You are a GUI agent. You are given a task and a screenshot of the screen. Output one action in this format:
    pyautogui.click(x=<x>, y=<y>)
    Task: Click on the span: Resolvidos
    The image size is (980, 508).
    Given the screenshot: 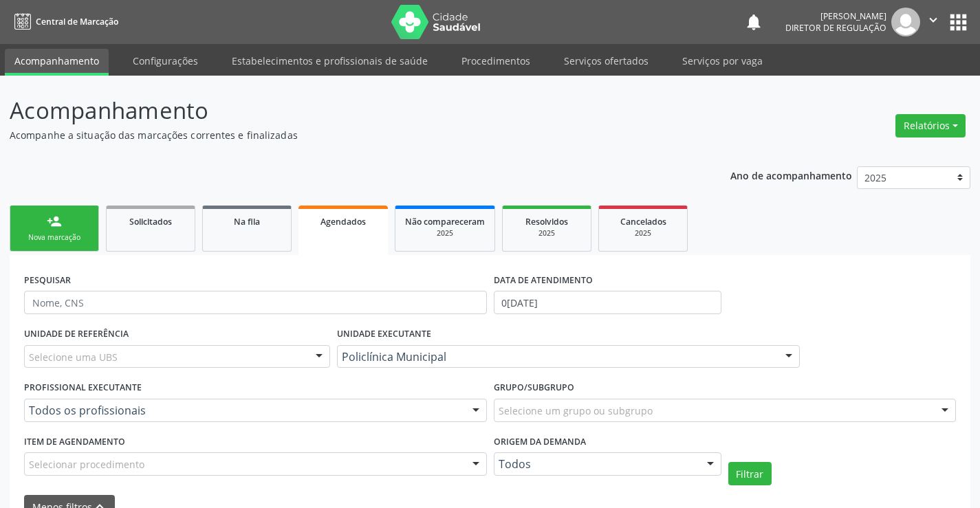 What is the action you would take?
    pyautogui.click(x=547, y=222)
    